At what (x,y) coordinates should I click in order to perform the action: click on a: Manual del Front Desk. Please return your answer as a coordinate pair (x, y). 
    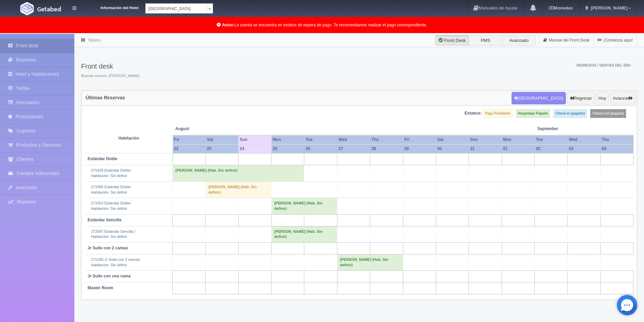
    Looking at the image, I should click on (566, 40).